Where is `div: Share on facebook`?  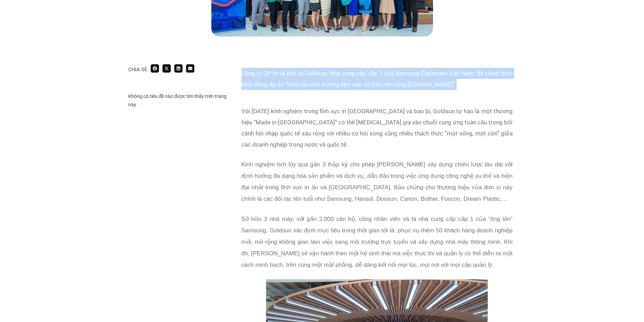 div: Share on facebook is located at coordinates (155, 68).